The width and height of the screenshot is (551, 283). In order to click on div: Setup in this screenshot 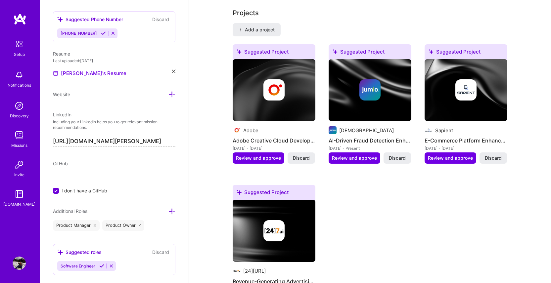, I will do `click(19, 54)`.